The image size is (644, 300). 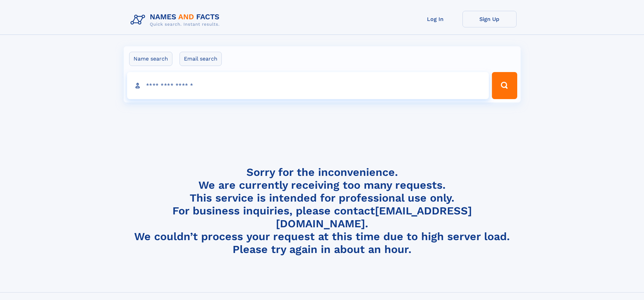 I want to click on a: Log In, so click(x=436, y=19).